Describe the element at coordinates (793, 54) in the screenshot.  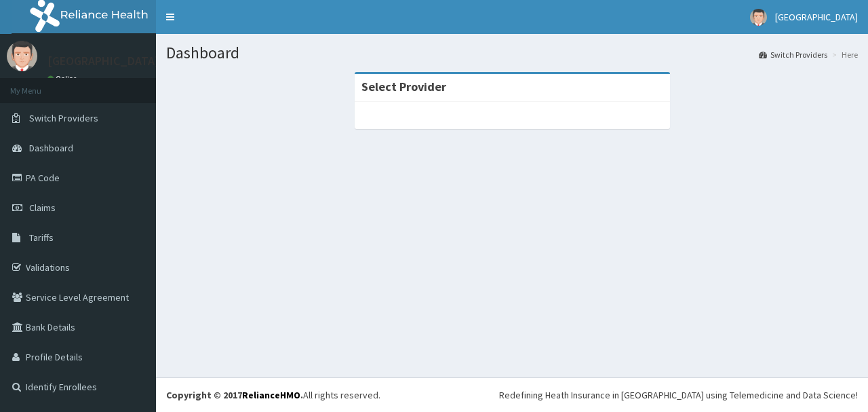
I see `a: Switch Providers` at that location.